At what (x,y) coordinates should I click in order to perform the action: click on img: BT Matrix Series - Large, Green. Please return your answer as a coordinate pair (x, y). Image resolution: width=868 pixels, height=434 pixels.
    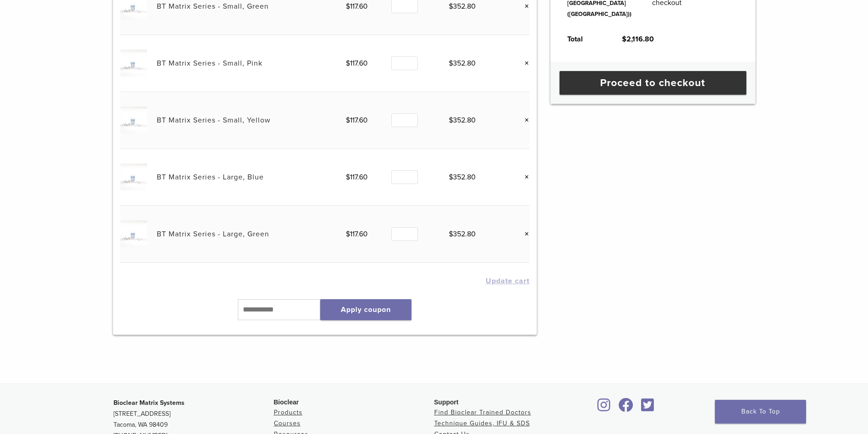
    Looking at the image, I should click on (134, 234).